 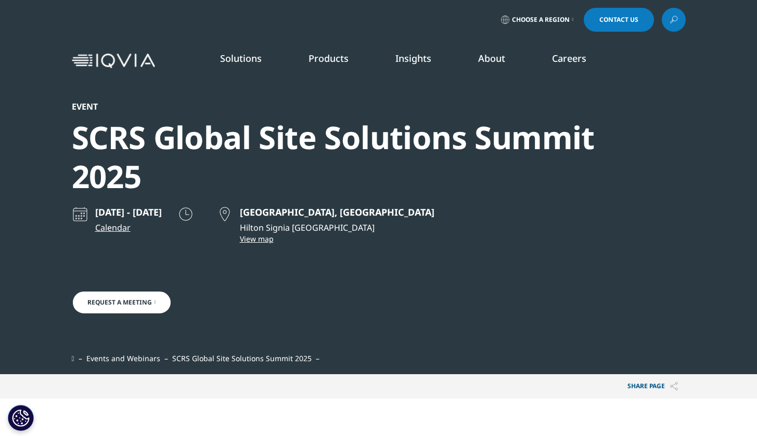 What do you see at coordinates (618, 20) in the screenshot?
I see `a: Contact Us` at bounding box center [618, 20].